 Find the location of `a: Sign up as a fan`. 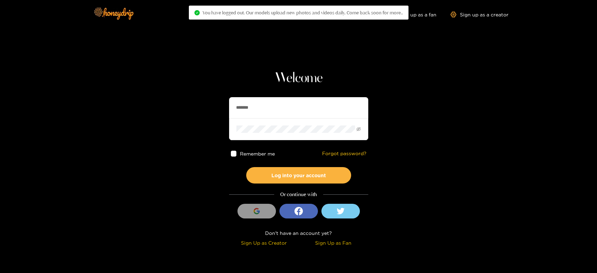

a: Sign up as a fan is located at coordinates (412, 14).